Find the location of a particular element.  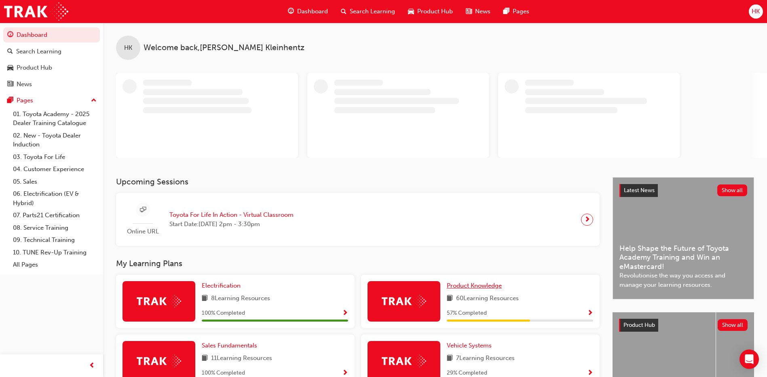

a: Search Learning is located at coordinates (51, 51).